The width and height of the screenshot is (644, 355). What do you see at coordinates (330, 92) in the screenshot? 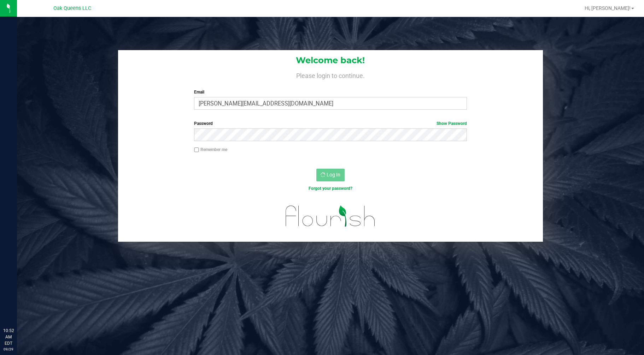
I see `label: Email` at bounding box center [330, 92].